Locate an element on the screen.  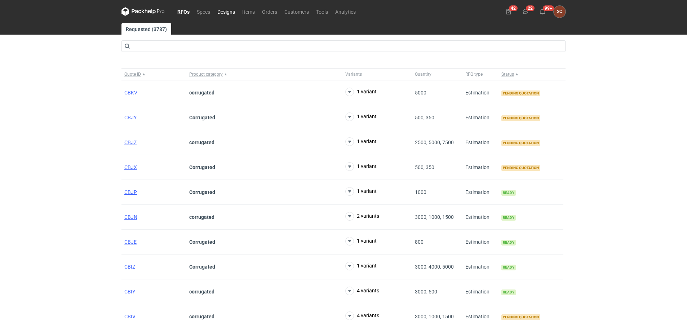
button: Status is located at coordinates (531, 74).